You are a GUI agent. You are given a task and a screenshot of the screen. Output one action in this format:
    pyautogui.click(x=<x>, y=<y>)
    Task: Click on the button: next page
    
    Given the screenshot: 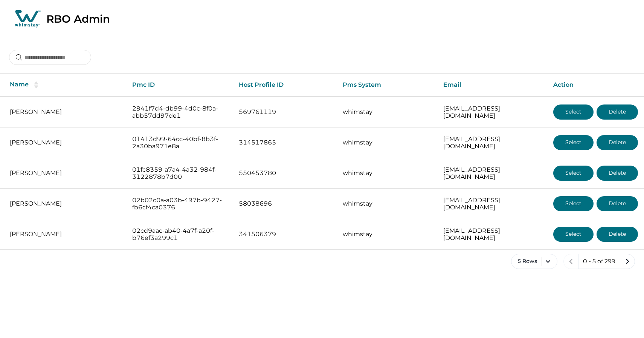 What is the action you would take?
    pyautogui.click(x=628, y=261)
    